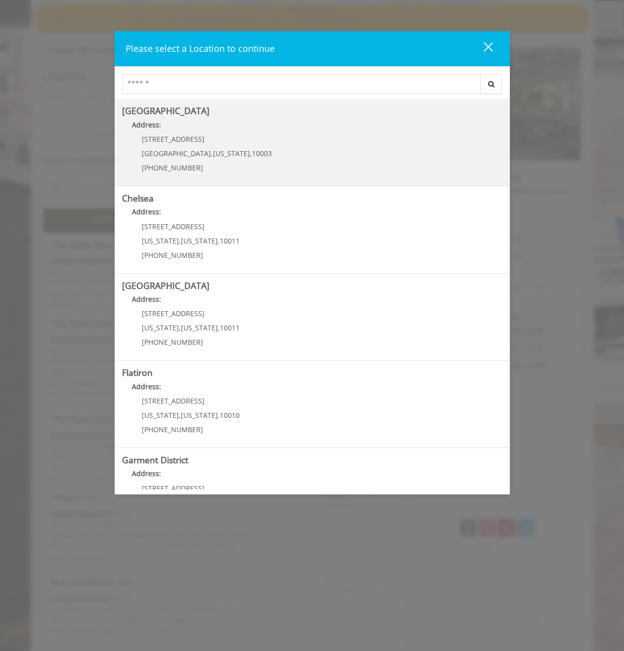 The height and width of the screenshot is (651, 624). Describe the element at coordinates (137, 373) in the screenshot. I see `b: Flatiron` at that location.